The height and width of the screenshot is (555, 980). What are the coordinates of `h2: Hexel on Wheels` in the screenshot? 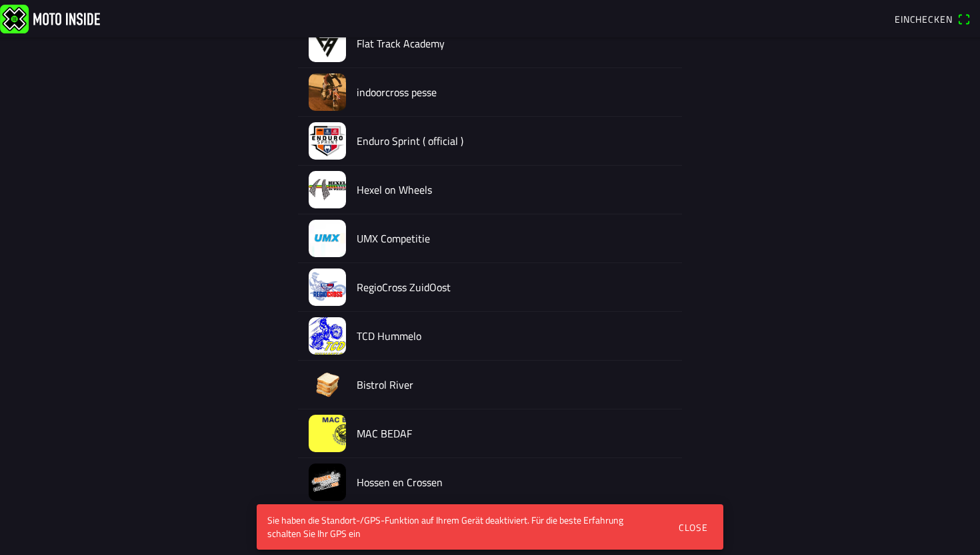 It's located at (514, 190).